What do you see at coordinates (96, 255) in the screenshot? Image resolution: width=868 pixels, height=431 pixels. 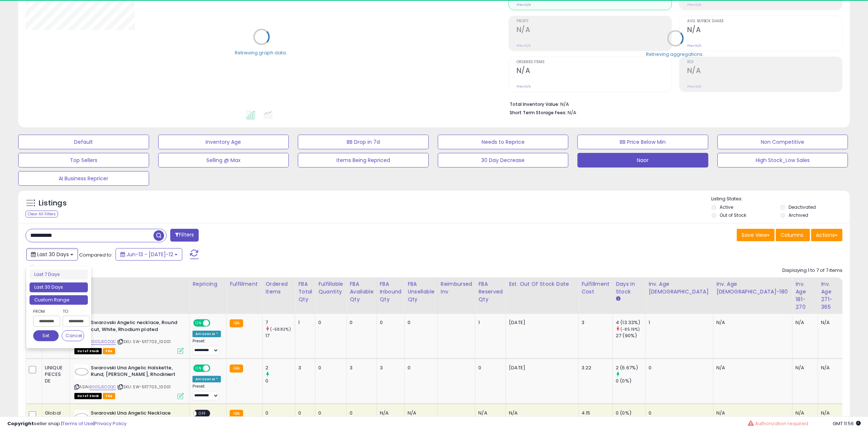 I see `span: Compared to:` at bounding box center [96, 255].